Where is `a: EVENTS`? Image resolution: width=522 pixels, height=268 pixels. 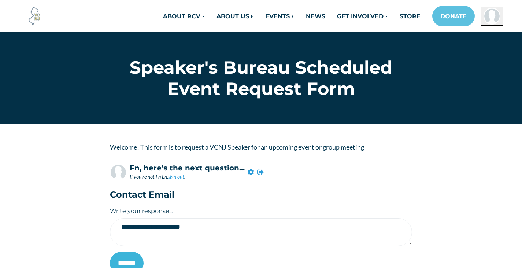
a: EVENTS is located at coordinates (279, 16).